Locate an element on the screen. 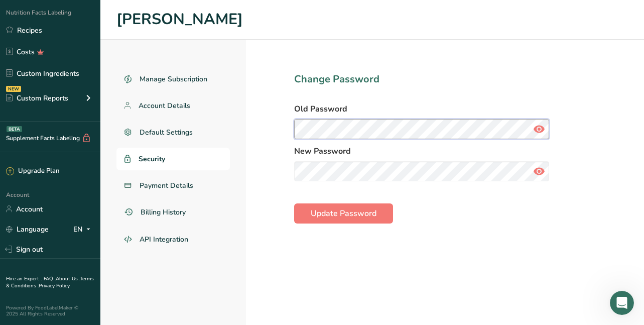 The image size is (644, 325). a: Language is located at coordinates (27, 229).